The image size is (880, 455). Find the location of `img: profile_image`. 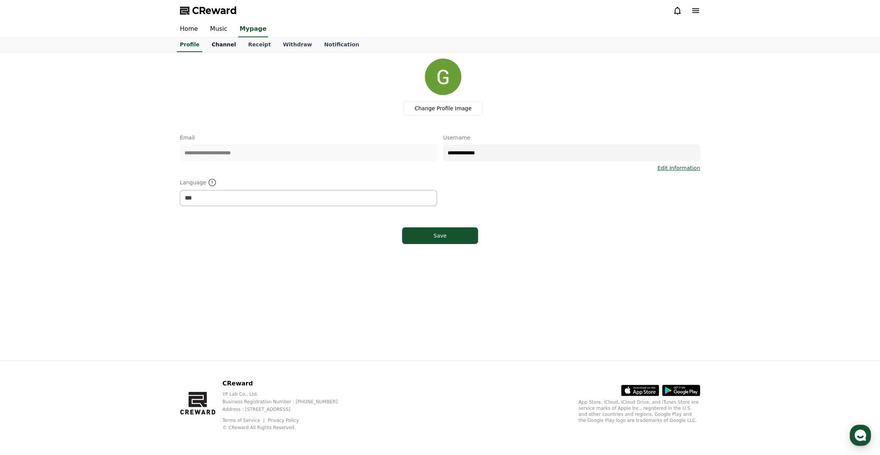

img: profile_image is located at coordinates (443, 77).